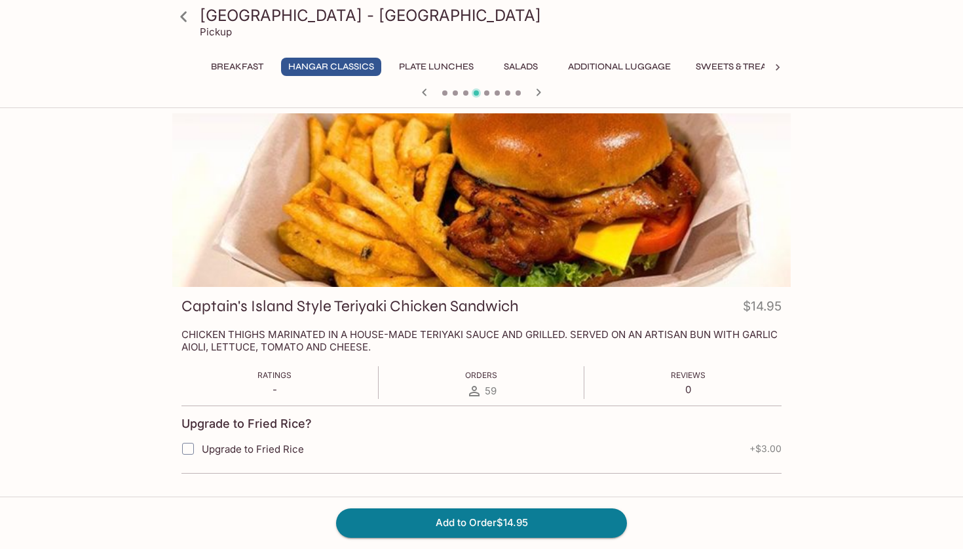 The width and height of the screenshot is (963, 549). I want to click on span: 59, so click(491, 390).